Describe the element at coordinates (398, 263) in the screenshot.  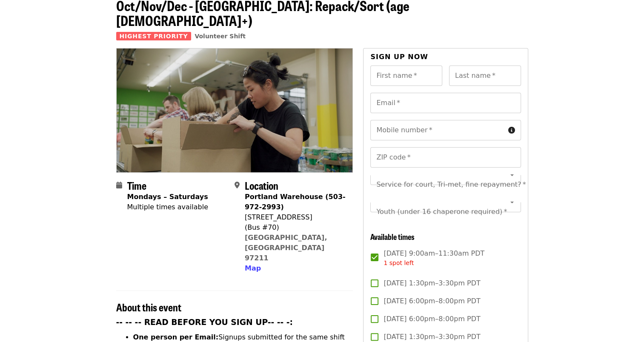
I see `span: 1 spot left` at that location.